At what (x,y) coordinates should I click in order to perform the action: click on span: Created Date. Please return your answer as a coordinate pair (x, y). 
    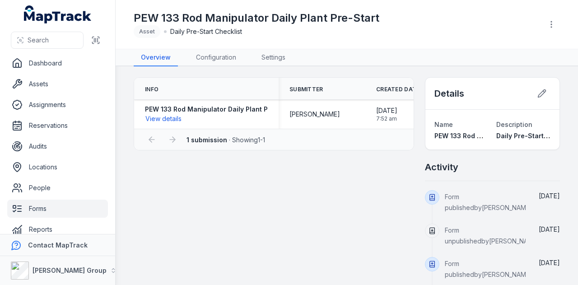
    Looking at the image, I should click on (398, 89).